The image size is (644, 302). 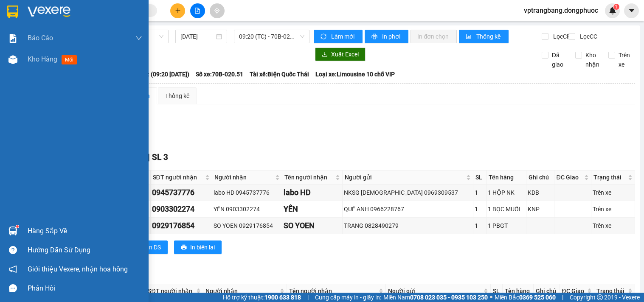 I want to click on button: In đơn chọn, so click(x=433, y=37).